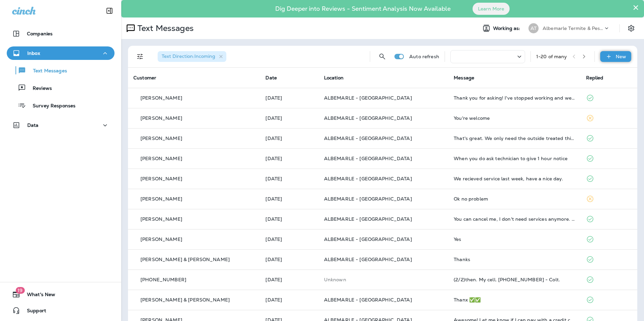  What do you see at coordinates (61, 53) in the screenshot?
I see `button: Inbox` at bounding box center [61, 53].